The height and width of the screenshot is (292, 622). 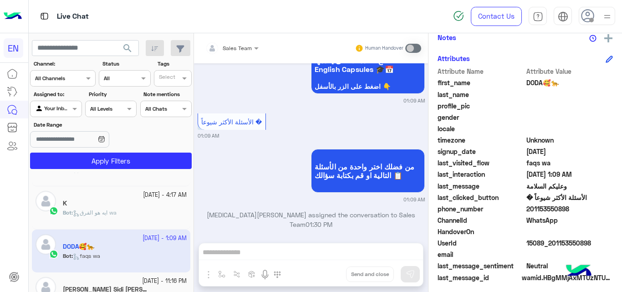 I want to click on span: conversation english wa, so click(x=107, y=169).